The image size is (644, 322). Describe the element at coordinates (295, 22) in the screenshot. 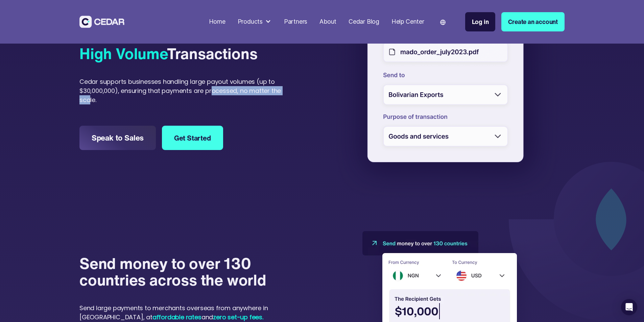

I see `a: Partners` at that location.